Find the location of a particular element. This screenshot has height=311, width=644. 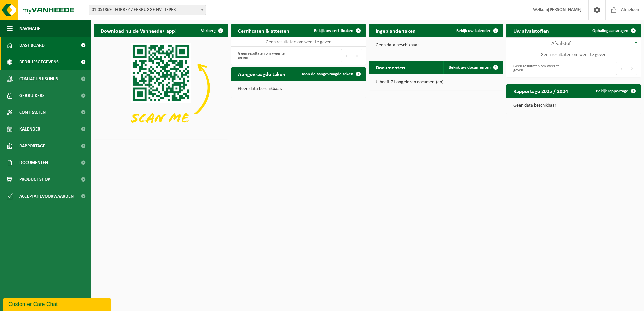

img: Download de VHEPlus App is located at coordinates (161, 87).